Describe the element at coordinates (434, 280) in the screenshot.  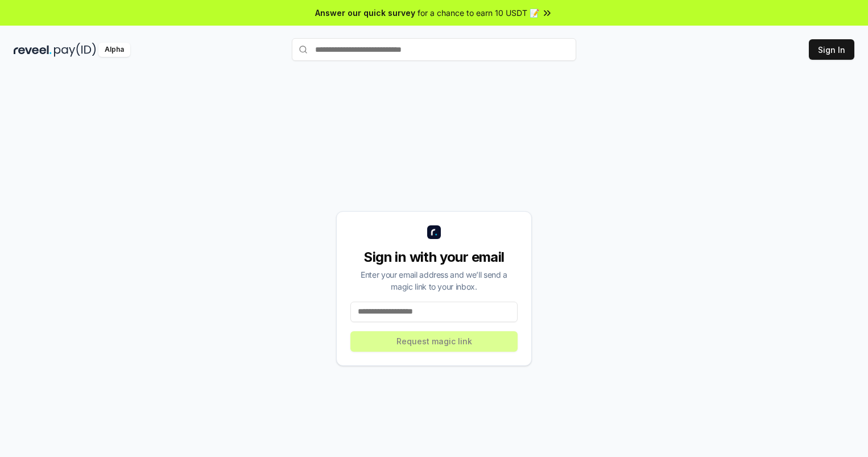
I see `div: Enter your email address and we’ll send a magic link to your inbox.` at that location.